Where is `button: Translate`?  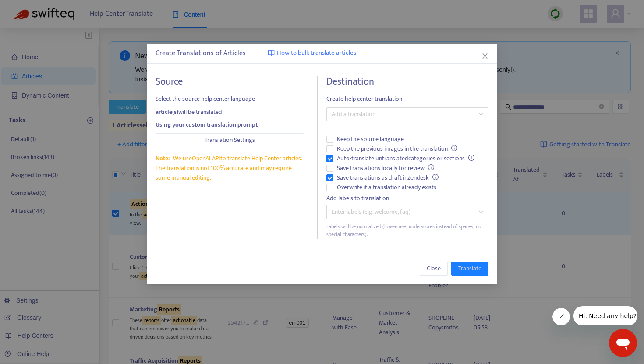 button: Translate is located at coordinates (470, 268).